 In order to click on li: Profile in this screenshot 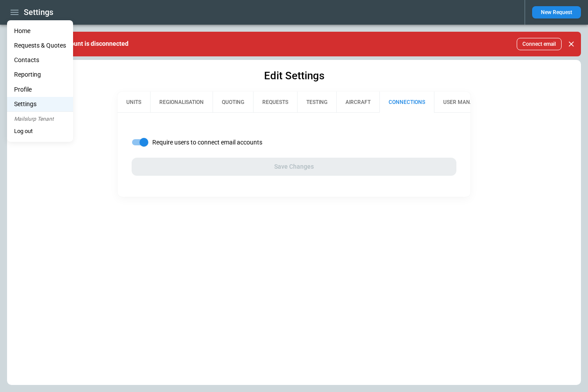, I will do `click(40, 90)`.